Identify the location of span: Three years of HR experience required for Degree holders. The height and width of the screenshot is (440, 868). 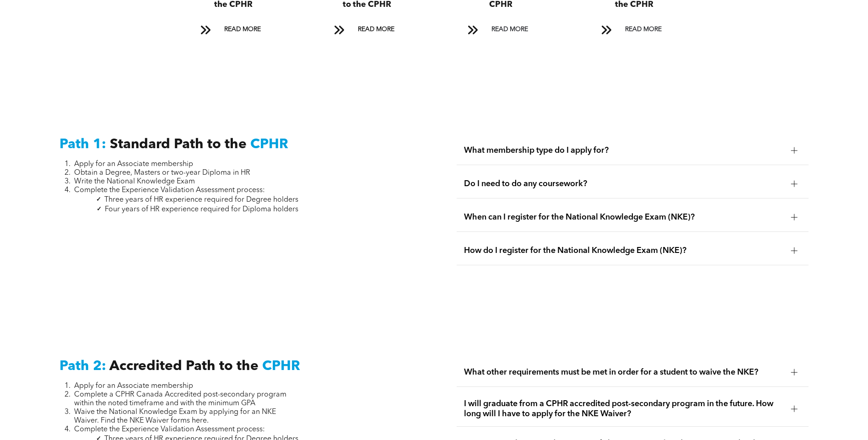
(202, 199).